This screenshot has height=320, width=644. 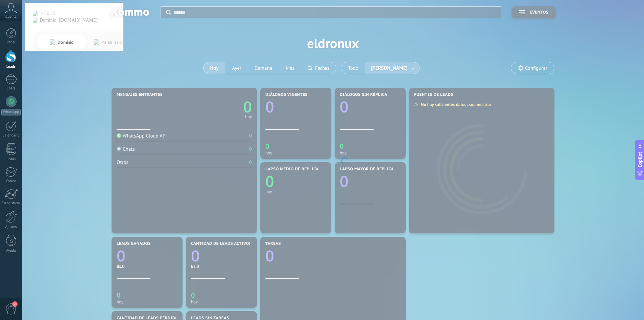 I want to click on div: Listas, so click(x=11, y=159).